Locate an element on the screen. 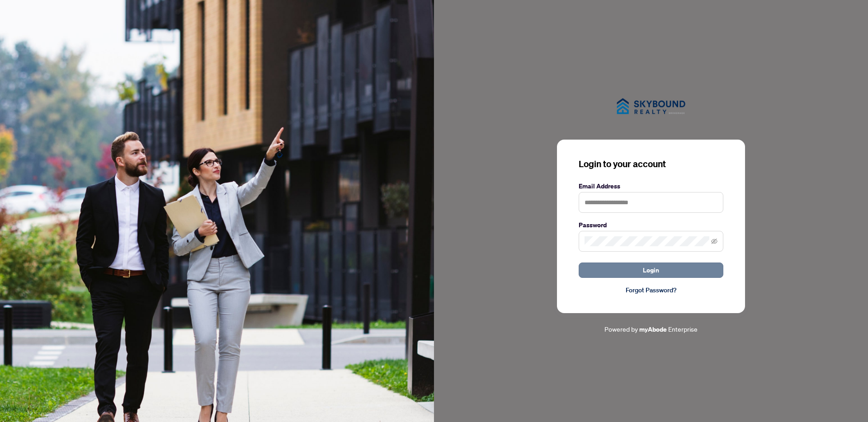  span: Enterprise is located at coordinates (682, 330).